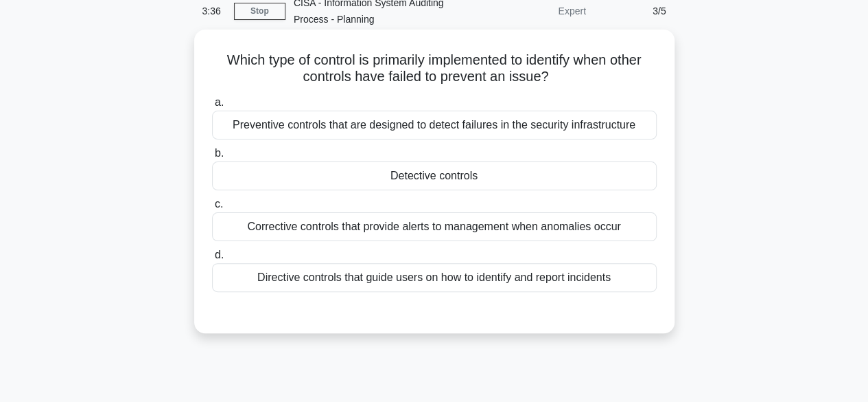  What do you see at coordinates (219, 254) in the screenshot?
I see `span: d.` at bounding box center [219, 254].